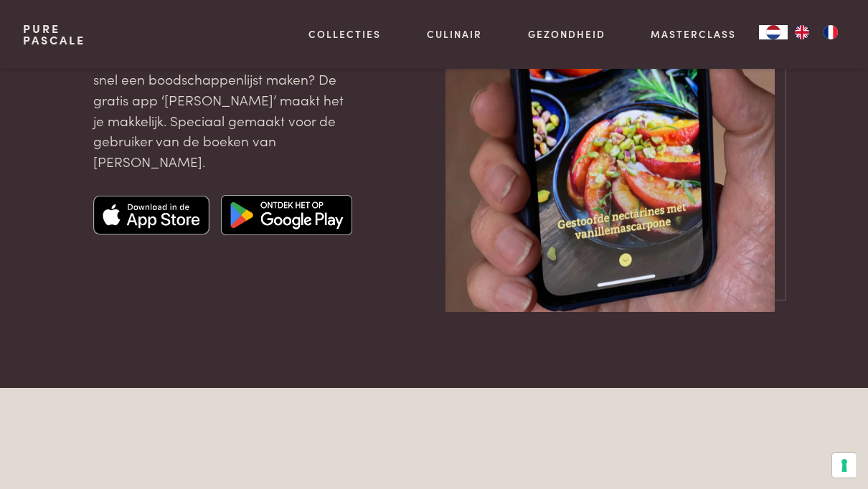  Describe the element at coordinates (802, 33) in the screenshot. I see `aside: Language selected: Nederlands` at that location.